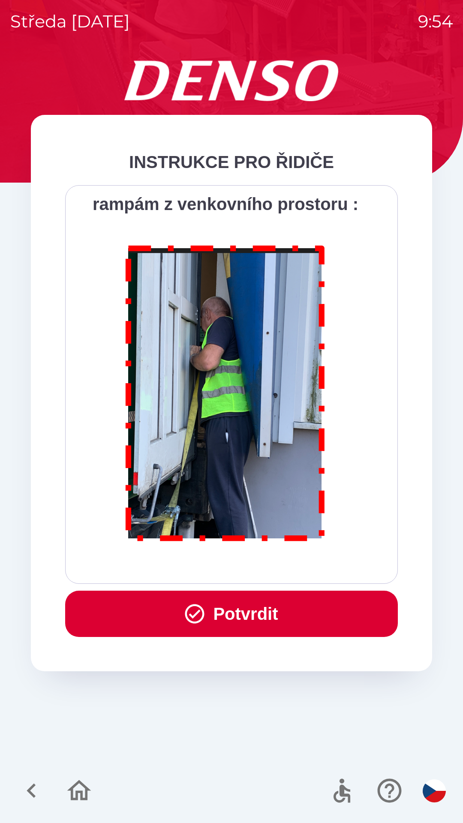 The width and height of the screenshot is (463, 823). I want to click on p: 9:54, so click(435, 21).